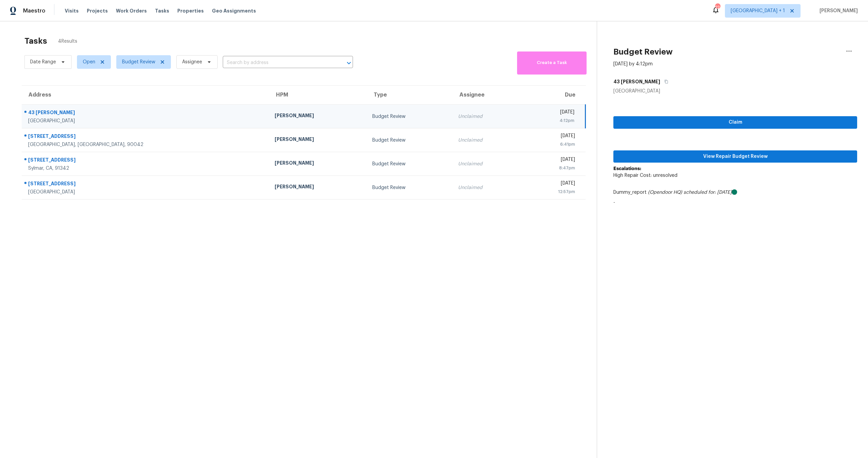 This screenshot has width=868, height=458. I want to click on span: Visits, so click(71, 11).